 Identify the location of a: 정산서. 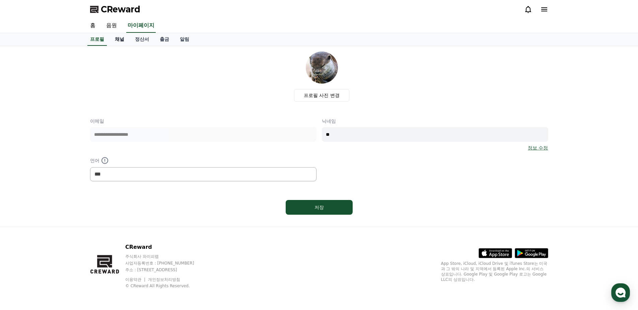
(142, 40).